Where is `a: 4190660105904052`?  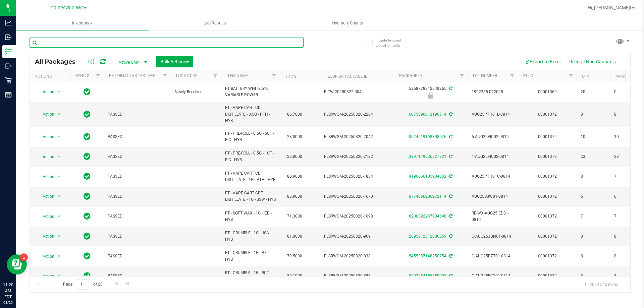
a: 4190660105904052 is located at coordinates (428, 177).